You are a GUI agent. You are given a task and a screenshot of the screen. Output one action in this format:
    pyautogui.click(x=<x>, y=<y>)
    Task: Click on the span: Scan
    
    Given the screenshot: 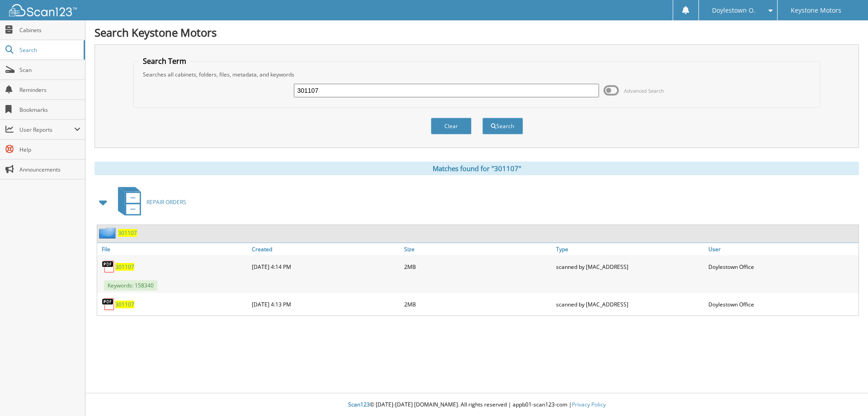 What is the action you would take?
    pyautogui.click(x=50, y=70)
    